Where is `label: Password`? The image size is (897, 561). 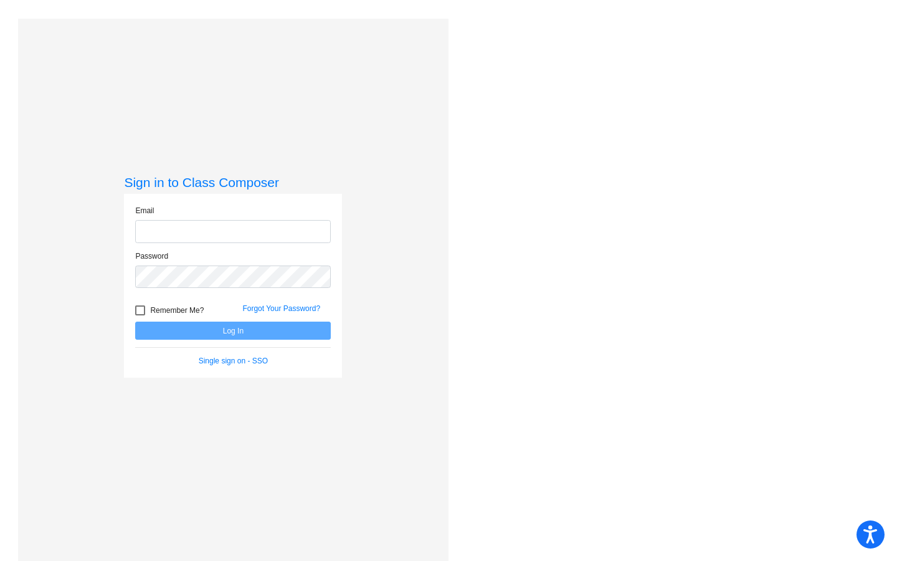 label: Password is located at coordinates (151, 256).